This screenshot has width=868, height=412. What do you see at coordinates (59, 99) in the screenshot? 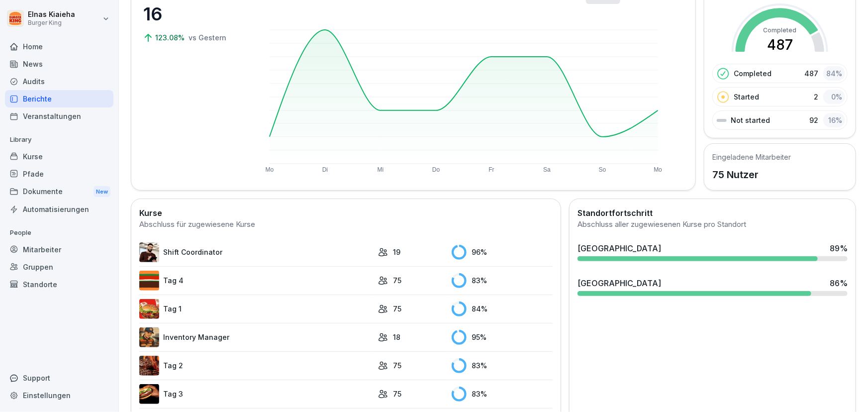
I see `a: Berichte` at bounding box center [59, 99].